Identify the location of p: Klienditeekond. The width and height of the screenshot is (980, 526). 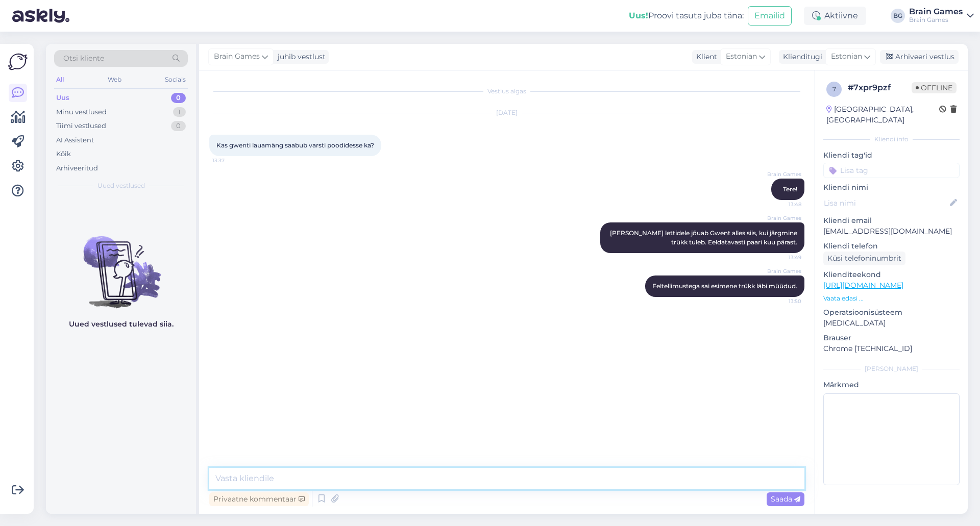
(891, 275).